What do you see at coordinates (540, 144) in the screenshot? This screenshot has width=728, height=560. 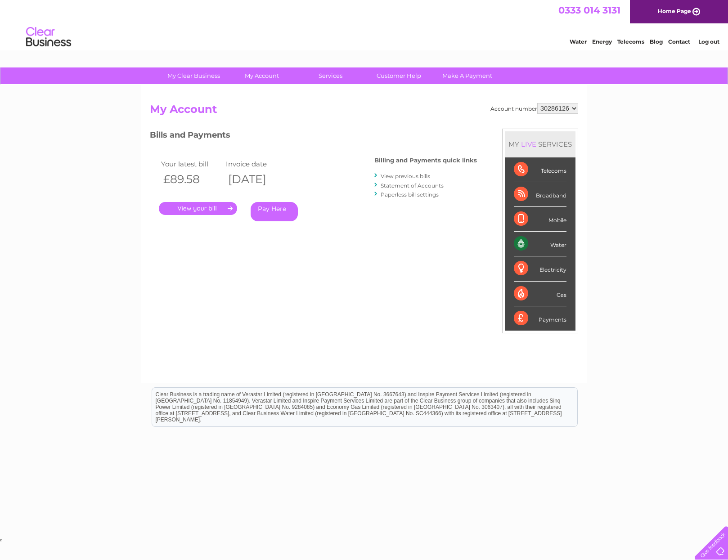 I see `div: MY SERVICES` at bounding box center [540, 144].